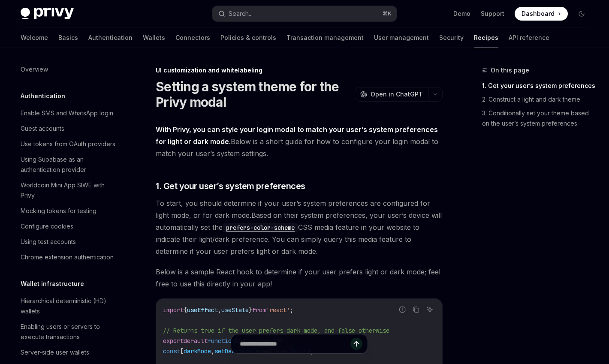 The image size is (609, 364). What do you see at coordinates (539, 86) in the screenshot?
I see `a: 1. Get your user’s system preferences` at bounding box center [539, 86].